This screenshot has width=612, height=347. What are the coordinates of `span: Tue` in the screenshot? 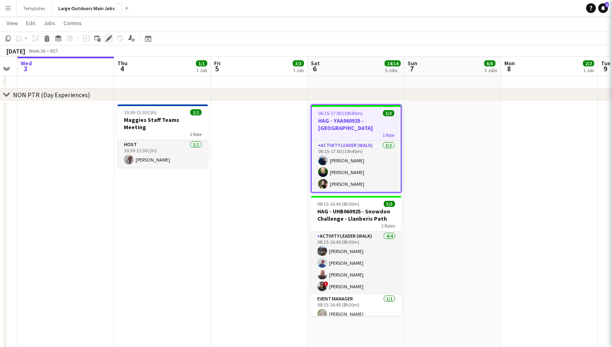 It's located at (605, 63).